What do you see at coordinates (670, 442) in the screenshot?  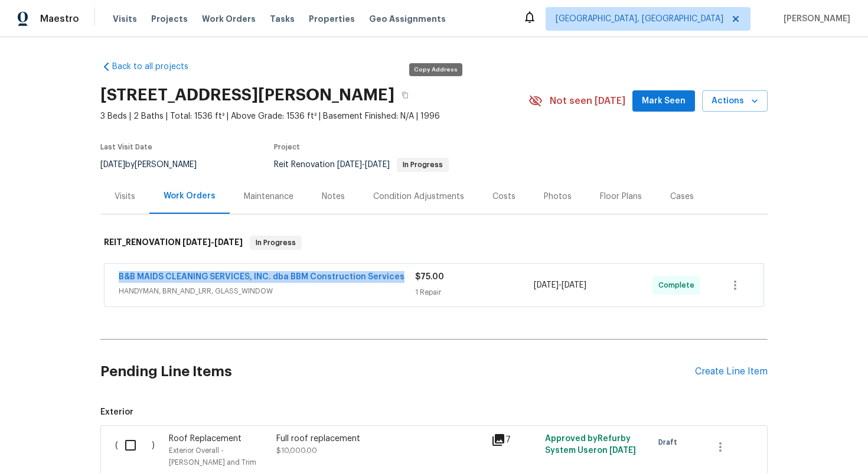 I see `span: Draft` at bounding box center [670, 442].